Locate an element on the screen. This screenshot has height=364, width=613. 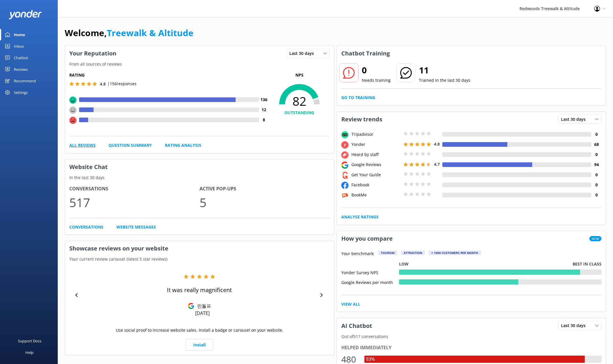
div: Facebook is located at coordinates (376, 185).